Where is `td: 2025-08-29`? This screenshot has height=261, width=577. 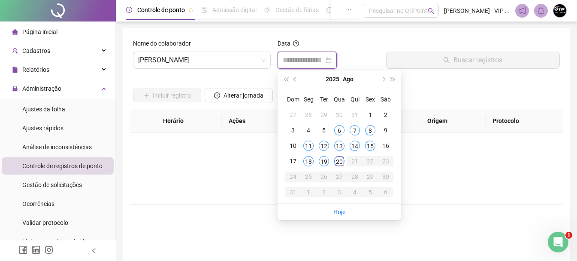 td: 2025-08-29 is located at coordinates (371, 176).